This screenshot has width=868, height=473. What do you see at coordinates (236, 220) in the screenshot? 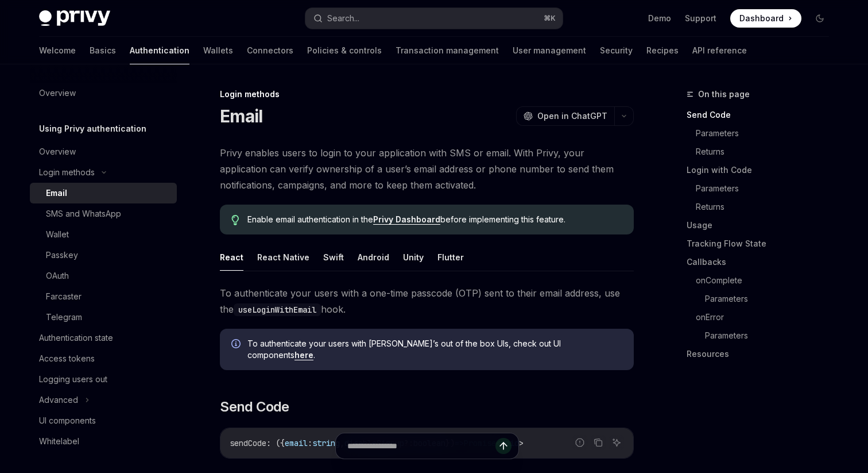
I see `svg: Tip` at bounding box center [236, 220].